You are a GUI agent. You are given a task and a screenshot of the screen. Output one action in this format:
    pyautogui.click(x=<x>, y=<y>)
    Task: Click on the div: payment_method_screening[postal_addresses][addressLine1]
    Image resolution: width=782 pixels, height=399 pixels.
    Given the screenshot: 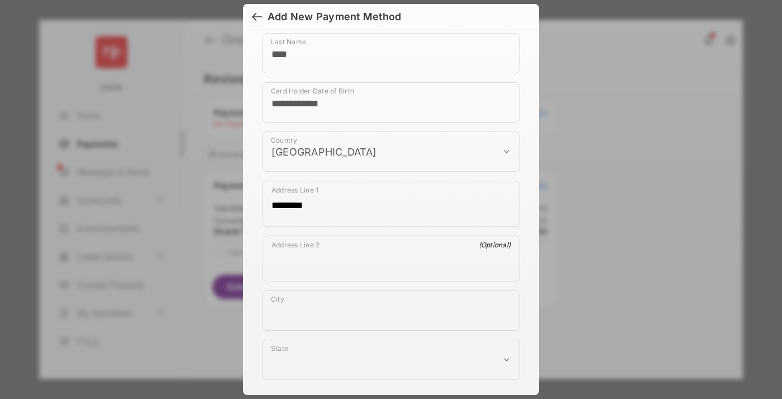 What is the action you would take?
    pyautogui.click(x=391, y=203)
    